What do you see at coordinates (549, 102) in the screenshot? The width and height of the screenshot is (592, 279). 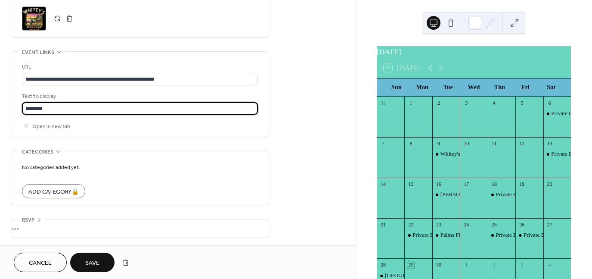 I see `div: 6` at bounding box center [549, 102].